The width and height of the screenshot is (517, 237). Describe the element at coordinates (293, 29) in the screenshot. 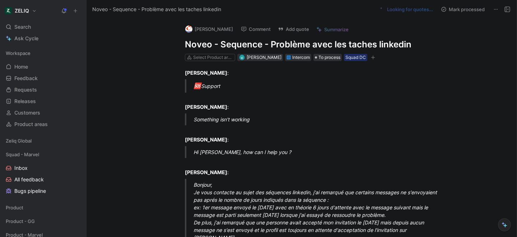

I see `button: Add quote` at that location.